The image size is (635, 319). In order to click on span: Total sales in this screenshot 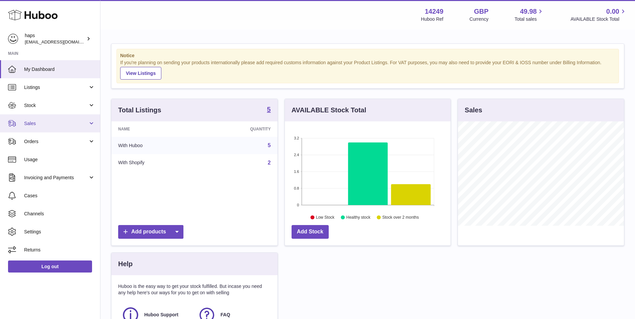, I will do `click(529, 19)`.